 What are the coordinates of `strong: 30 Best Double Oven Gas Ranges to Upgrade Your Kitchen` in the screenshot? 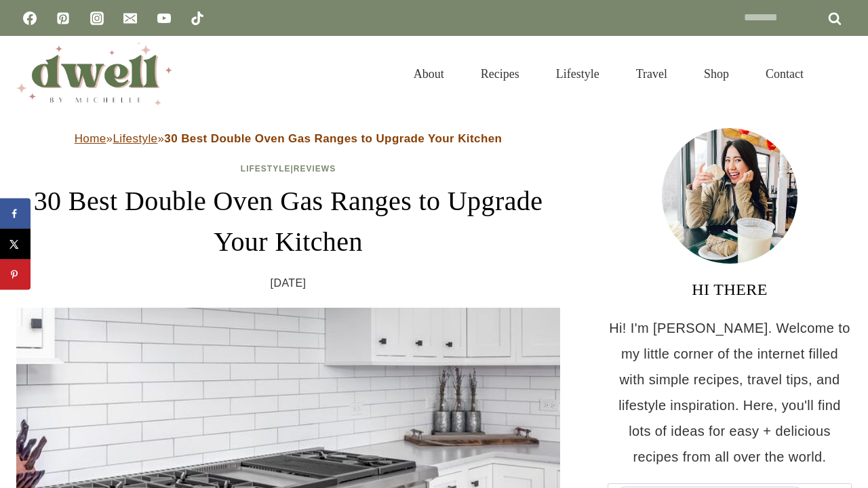 It's located at (333, 138).